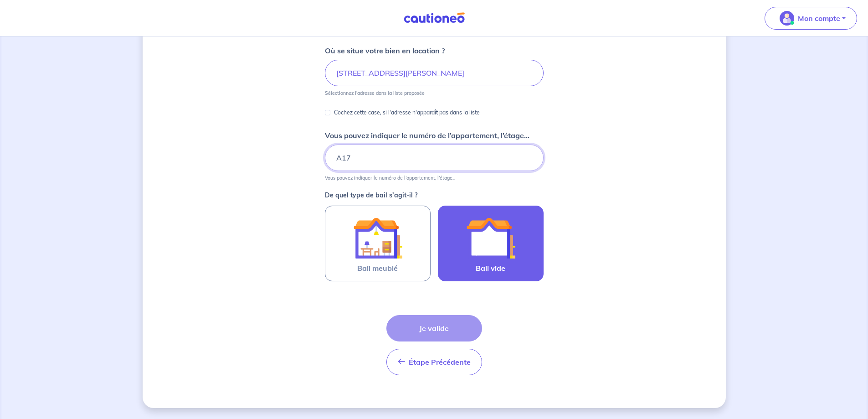 The width and height of the screenshot is (868, 419). I want to click on img: Cautioneo, so click(434, 18).